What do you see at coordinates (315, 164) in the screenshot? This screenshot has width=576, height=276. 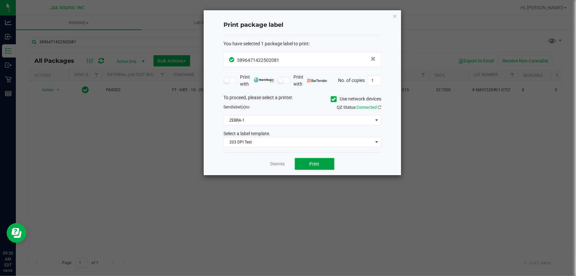 I see `button: Print` at bounding box center [315, 164].